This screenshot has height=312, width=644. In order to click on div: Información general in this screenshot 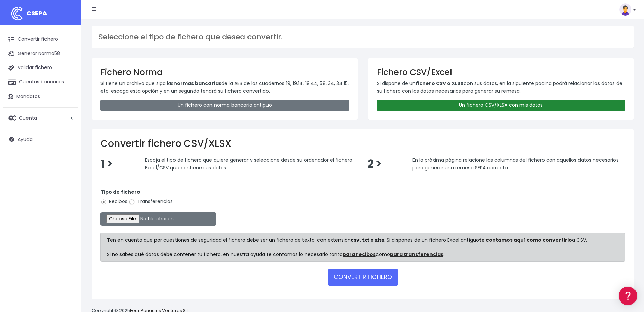, I will do `click(68, 51)`.